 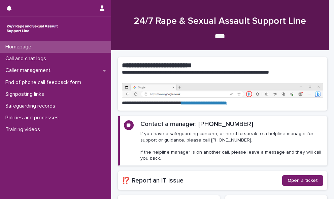 I want to click on p: End of phone call feedback form, so click(x=44, y=83).